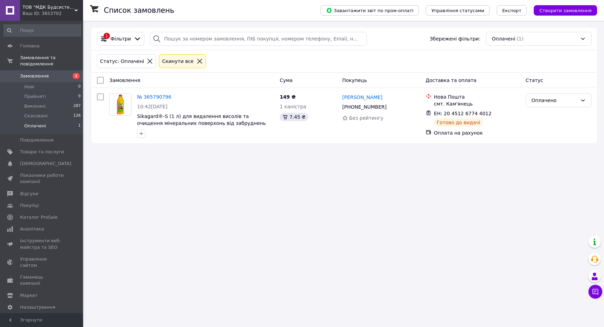  I want to click on span: Каталог ProSale, so click(39, 217).